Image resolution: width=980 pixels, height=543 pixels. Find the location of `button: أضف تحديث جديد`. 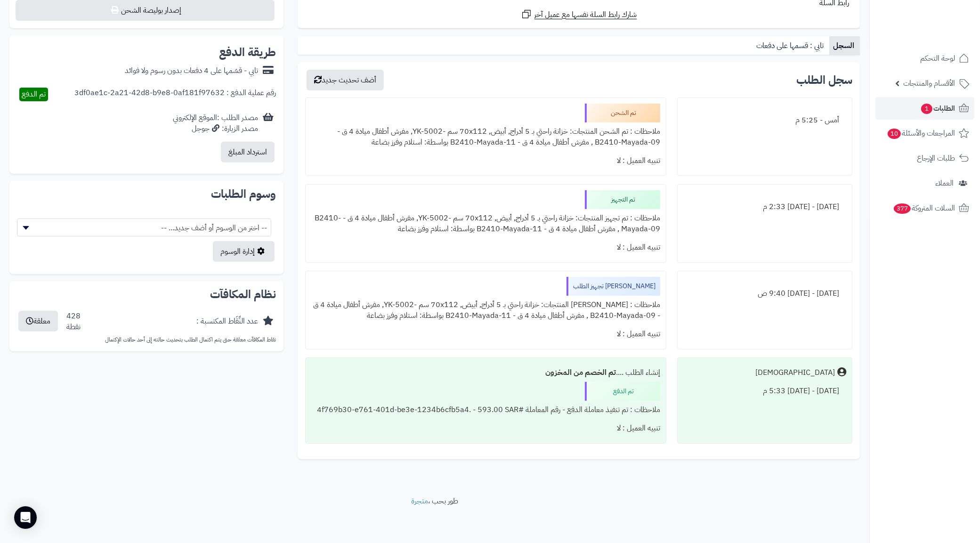

button: أضف تحديث جديد is located at coordinates (345, 80).